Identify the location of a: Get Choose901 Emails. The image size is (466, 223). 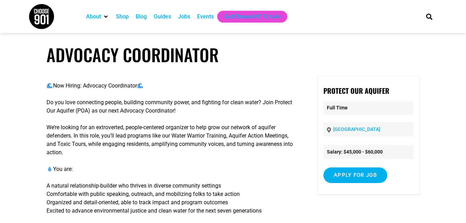
(253, 17).